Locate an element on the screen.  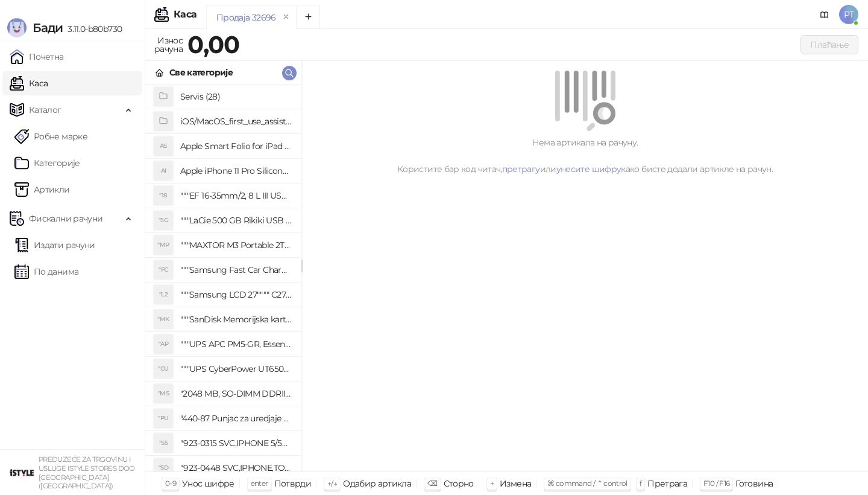
span: 0-9 is located at coordinates (170, 483).